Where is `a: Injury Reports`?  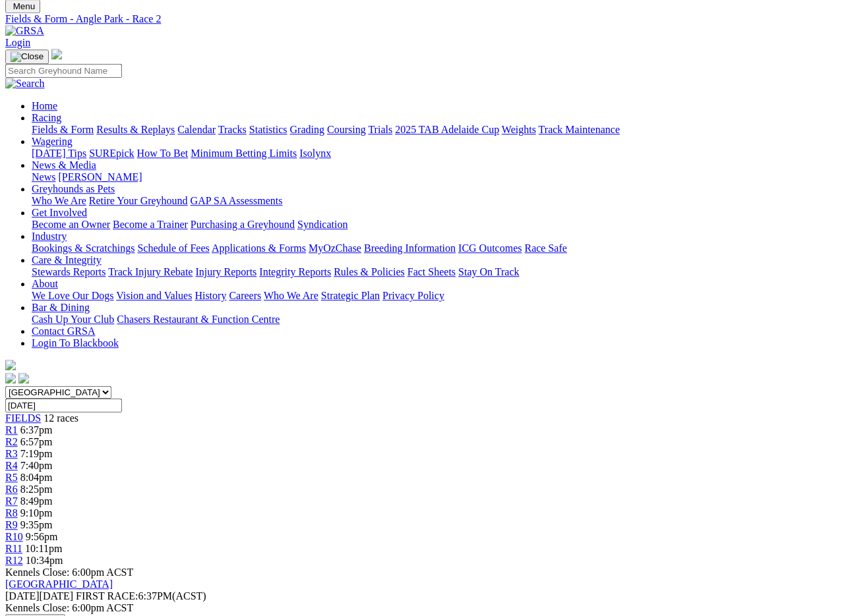
a: Injury Reports is located at coordinates (226, 271).